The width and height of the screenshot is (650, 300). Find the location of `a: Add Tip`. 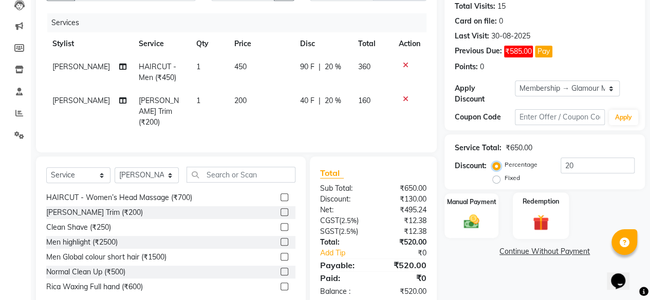

a: Add Tip is located at coordinates (348, 253).